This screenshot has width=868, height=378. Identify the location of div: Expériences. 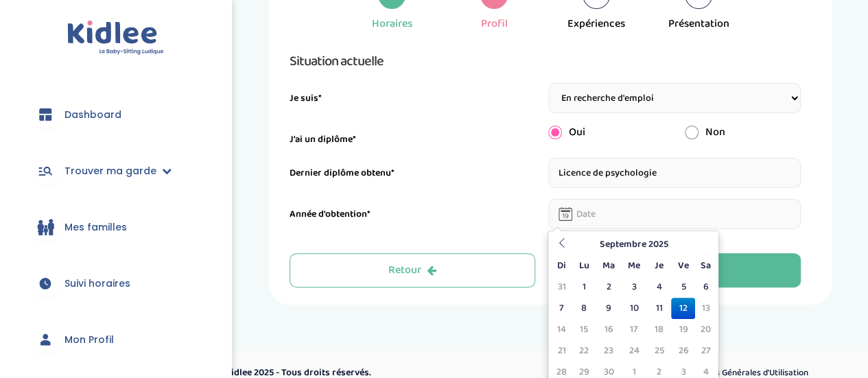
(596, 24).